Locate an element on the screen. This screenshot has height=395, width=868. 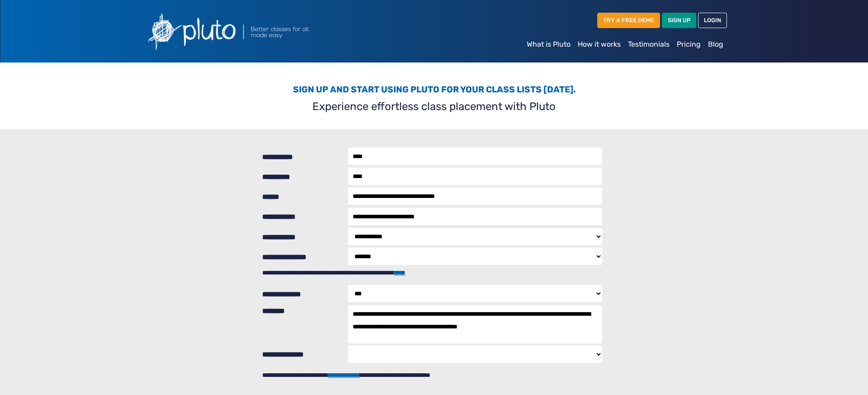
a: What is Pluto is located at coordinates (548, 44).